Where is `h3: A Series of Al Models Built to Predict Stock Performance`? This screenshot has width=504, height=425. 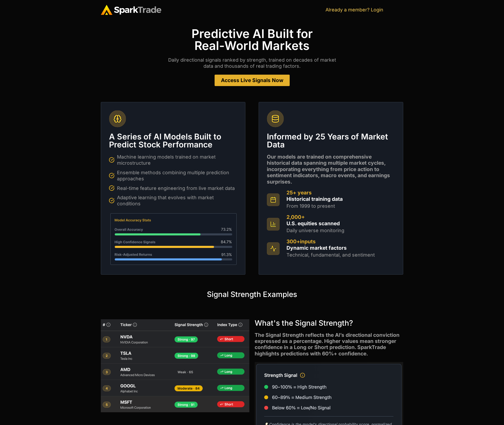
h3: A Series of Al Models Built to Predict Stock Performance is located at coordinates (173, 141).